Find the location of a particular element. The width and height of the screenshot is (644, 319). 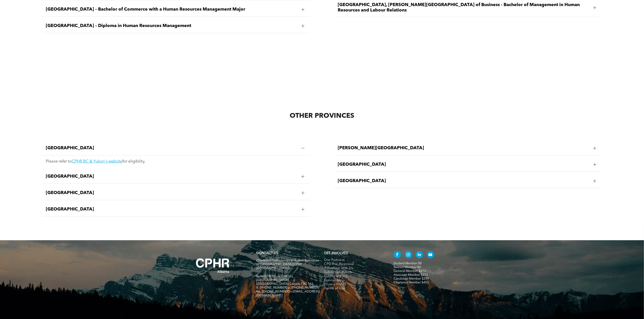

a: CPD Pre-Approval is located at coordinates (354, 264).